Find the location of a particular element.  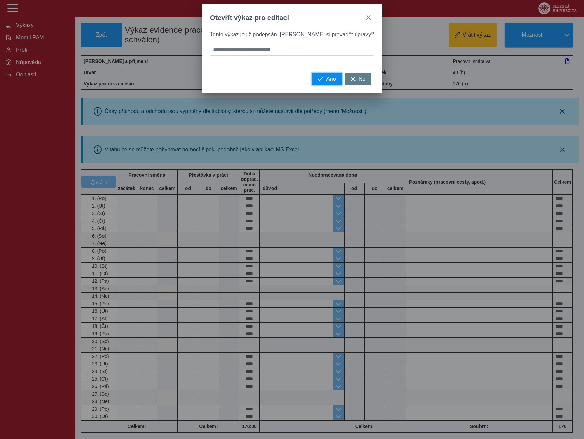

button: Ano is located at coordinates (327, 79).